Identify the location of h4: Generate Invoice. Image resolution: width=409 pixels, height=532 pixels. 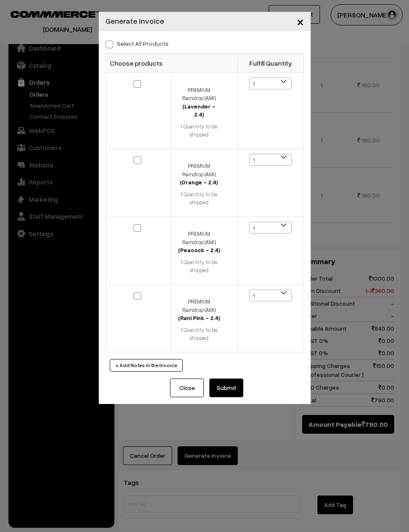
(135, 20).